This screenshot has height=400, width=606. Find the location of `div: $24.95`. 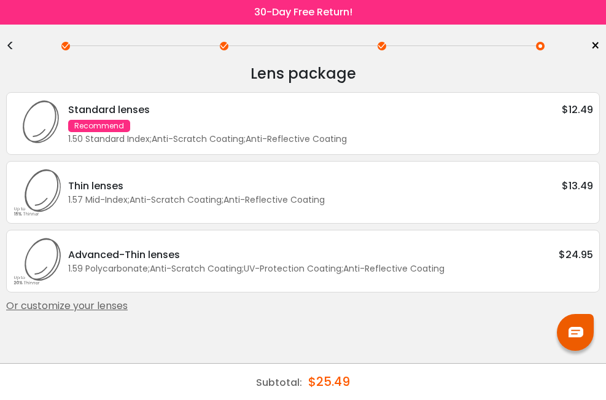

div: $24.95 is located at coordinates (576, 254).